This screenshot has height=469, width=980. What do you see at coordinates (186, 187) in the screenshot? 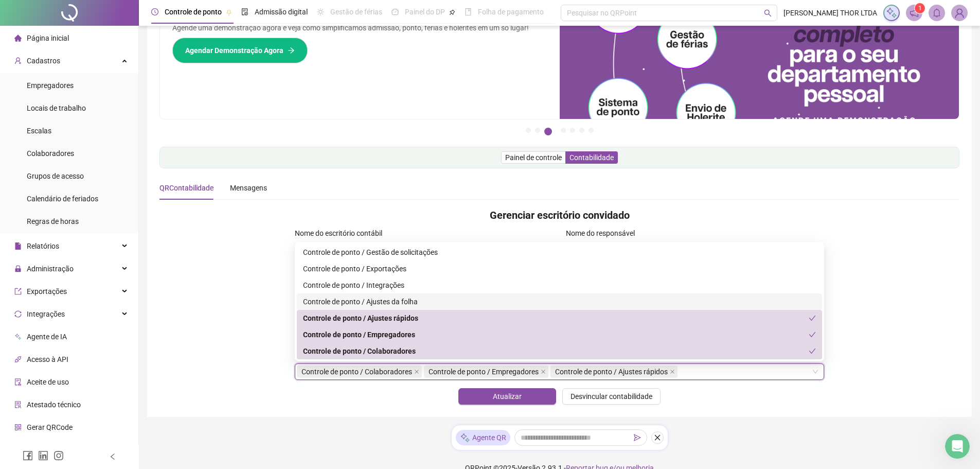
I see `div: QRContabilidade` at bounding box center [186, 187].